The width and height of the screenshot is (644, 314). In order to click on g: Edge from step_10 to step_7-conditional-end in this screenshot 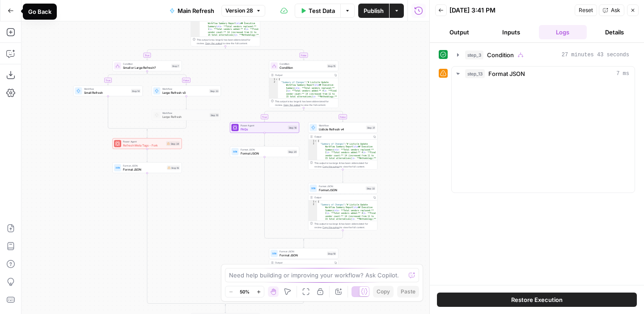, I will do `click(167, 125)`.